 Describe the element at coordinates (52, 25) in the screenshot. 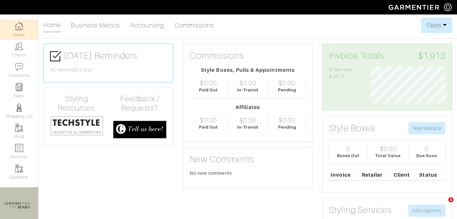

I see `a: Home` at that location.